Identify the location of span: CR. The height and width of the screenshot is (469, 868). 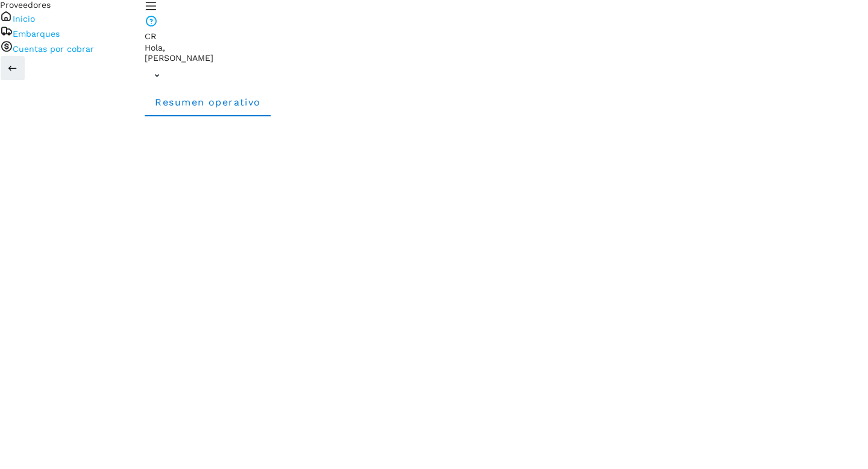
(150, 36).